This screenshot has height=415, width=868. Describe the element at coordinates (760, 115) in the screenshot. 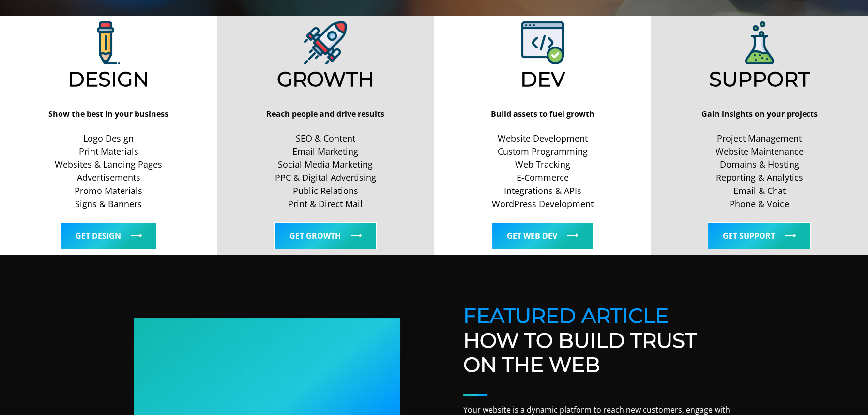

I see `p: Gain insights on your projects` at that location.